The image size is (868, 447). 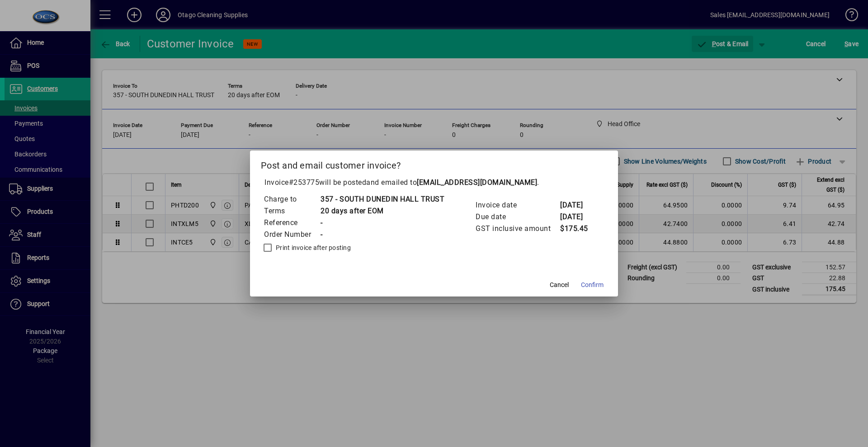 I want to click on td: Reference, so click(x=291, y=223).